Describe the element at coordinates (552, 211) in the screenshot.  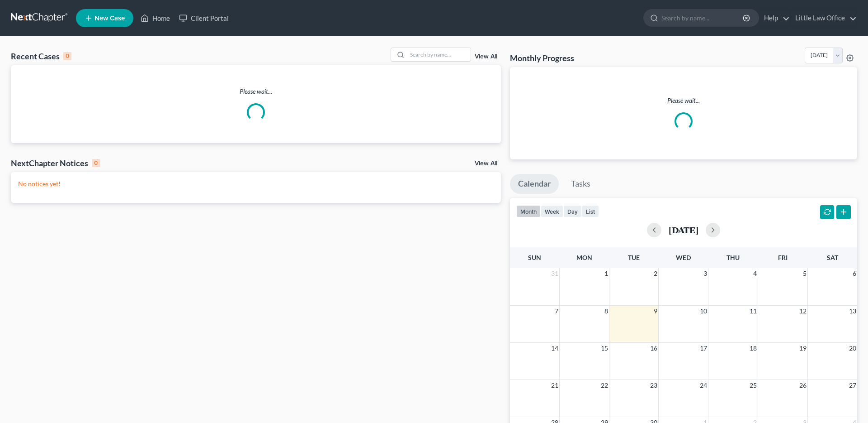
I see `button: week` at that location.